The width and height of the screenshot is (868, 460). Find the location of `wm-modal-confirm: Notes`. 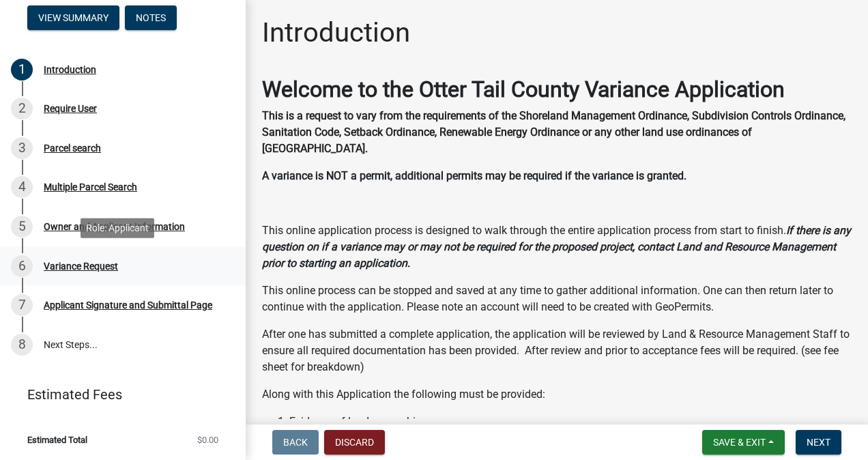

wm-modal-confirm: Notes is located at coordinates (151, 18).